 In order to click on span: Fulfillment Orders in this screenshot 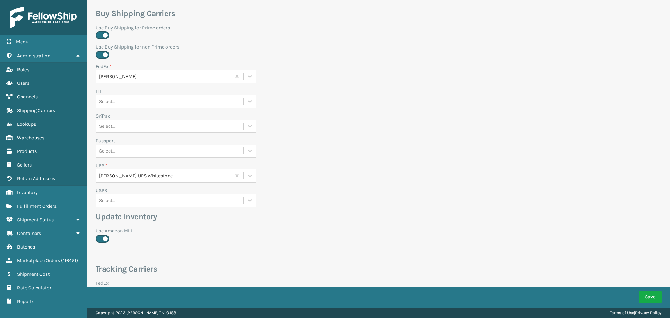, I will do `click(37, 206)`.